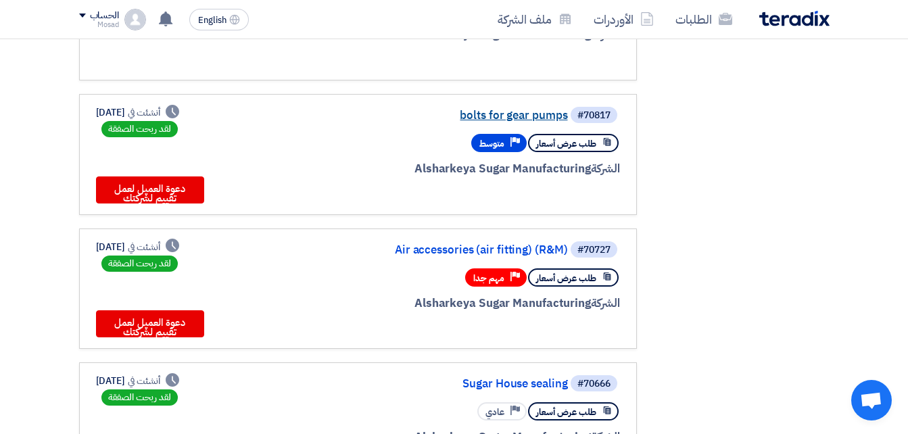 This screenshot has height=434, width=908. I want to click on a: الطلبات, so click(704, 19).